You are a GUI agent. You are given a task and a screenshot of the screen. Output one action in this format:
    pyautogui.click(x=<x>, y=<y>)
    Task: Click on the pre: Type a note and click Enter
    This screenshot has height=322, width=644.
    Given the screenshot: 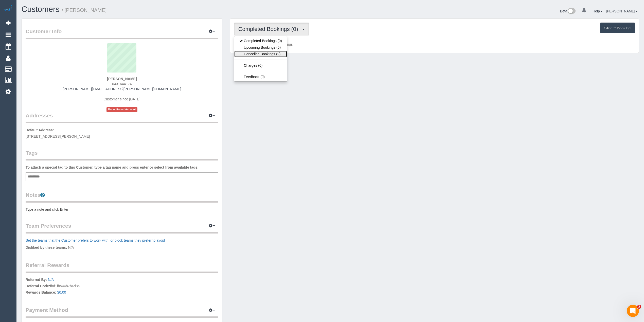 What is the action you would take?
    pyautogui.click(x=122, y=209)
    